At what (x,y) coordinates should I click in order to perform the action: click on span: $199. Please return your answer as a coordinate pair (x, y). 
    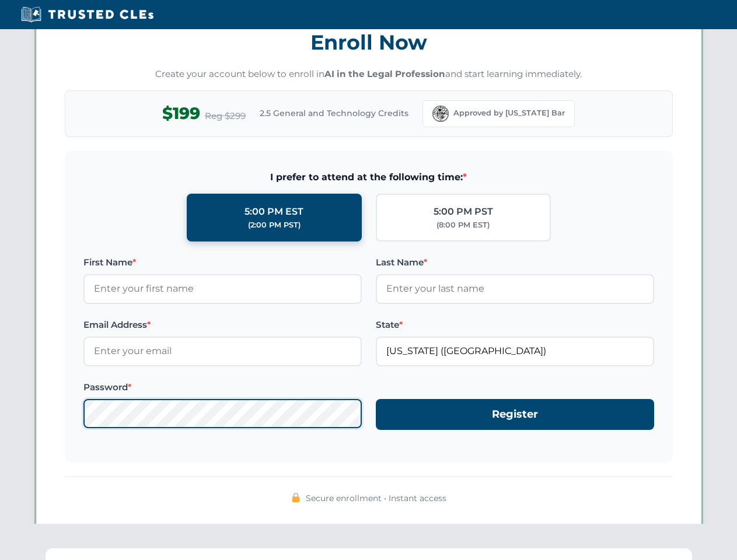
    Looking at the image, I should click on (181, 113).